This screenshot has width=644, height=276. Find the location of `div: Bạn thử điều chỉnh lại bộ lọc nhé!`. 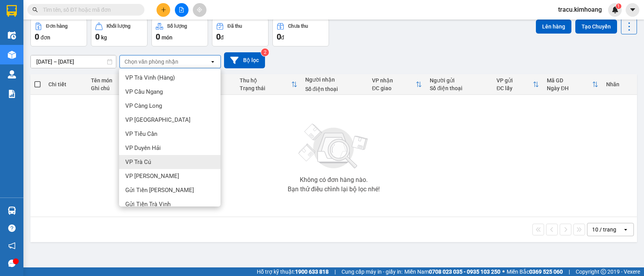

div: Bạn thử điều chỉnh lại bộ lọc nhé! is located at coordinates (334, 190).